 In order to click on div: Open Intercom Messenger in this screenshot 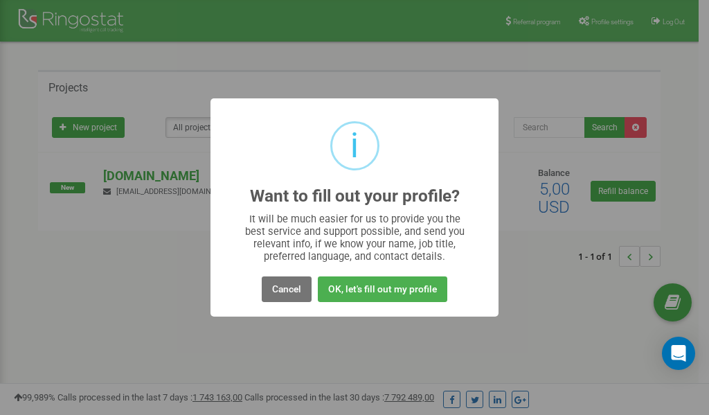, I will do `click(679, 353)`.